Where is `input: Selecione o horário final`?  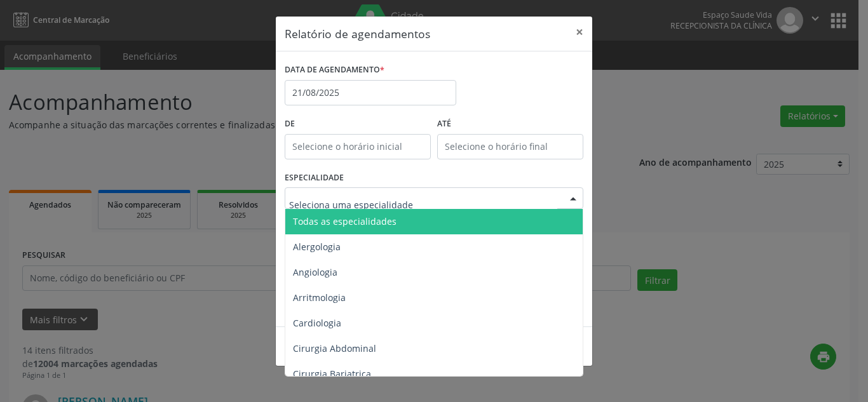
input: Selecione o horário final is located at coordinates (510, 147).